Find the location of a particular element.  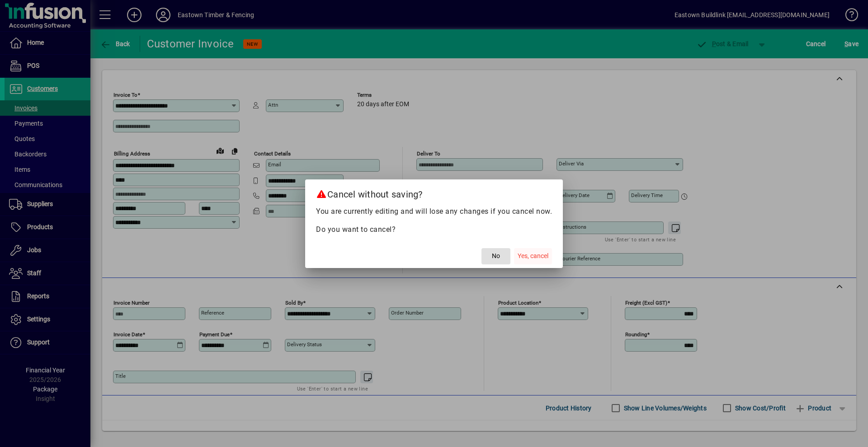

p: You are currently editing and will lose any changes if you cancel now. is located at coordinates (434, 212).